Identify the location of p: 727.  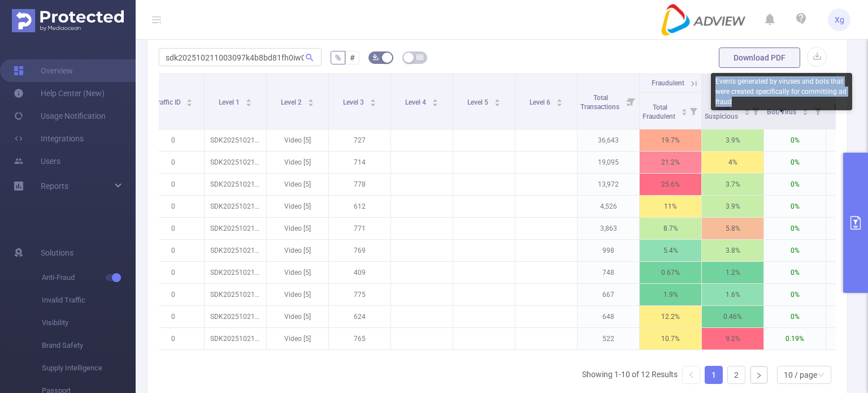
(360, 140).